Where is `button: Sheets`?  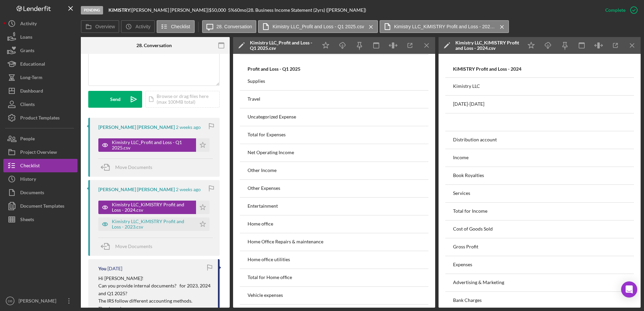
button: Sheets is located at coordinates (40, 219).